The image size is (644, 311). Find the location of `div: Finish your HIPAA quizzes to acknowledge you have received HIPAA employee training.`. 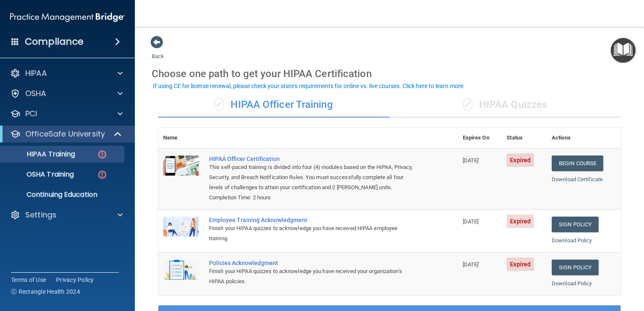

div: Finish your HIPAA quizzes to acknowledge you have received HIPAA employee training. is located at coordinates (312, 233).